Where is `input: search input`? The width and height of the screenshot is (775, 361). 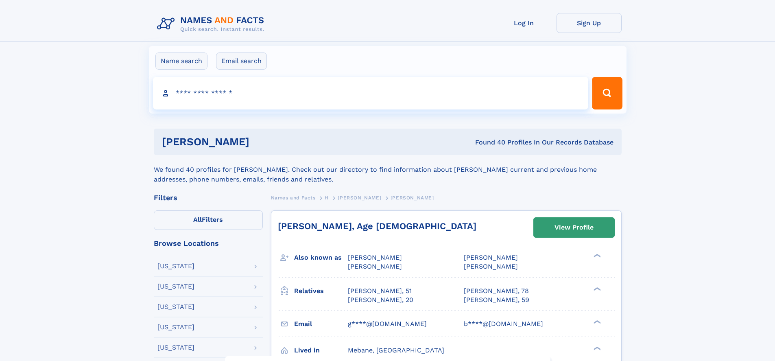 input: search input is located at coordinates (371, 93).